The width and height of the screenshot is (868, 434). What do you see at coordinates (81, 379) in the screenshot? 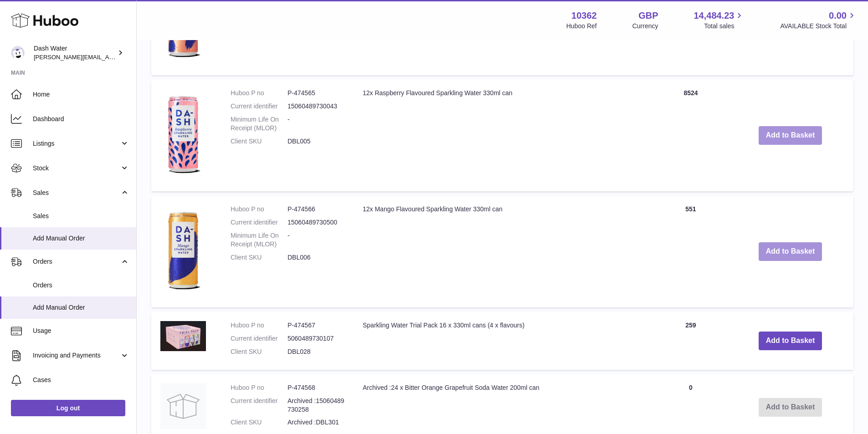
I see `span: Cases` at bounding box center [81, 379].